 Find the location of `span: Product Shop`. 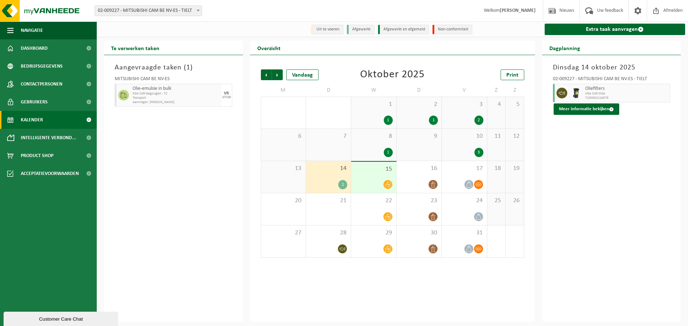

span: Product Shop is located at coordinates (37, 156).